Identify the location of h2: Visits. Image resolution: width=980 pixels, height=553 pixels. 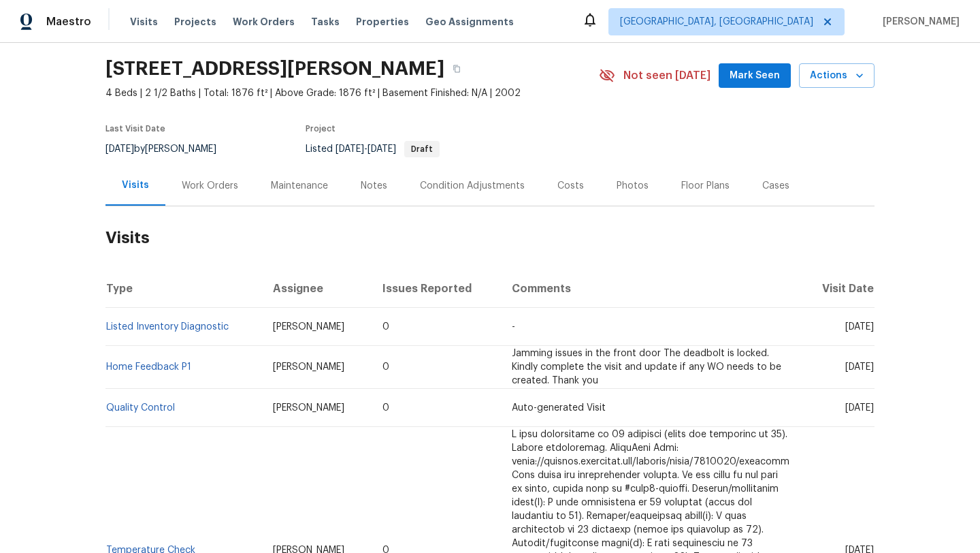
(490, 237).